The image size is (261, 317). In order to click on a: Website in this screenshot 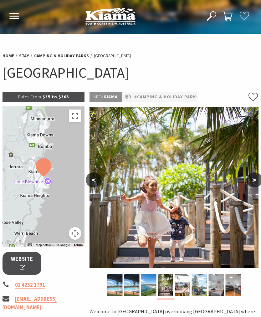, I will do `click(22, 264)`.